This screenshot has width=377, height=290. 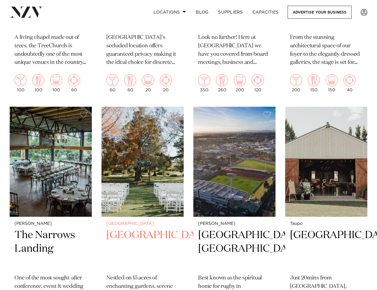 I want to click on h2: The Narrows Landing, so click(x=51, y=249).